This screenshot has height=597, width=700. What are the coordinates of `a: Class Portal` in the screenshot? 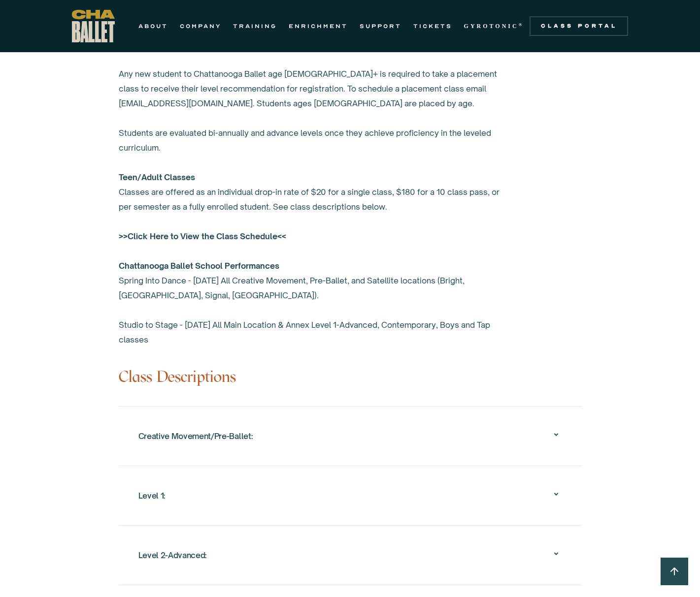 It's located at (579, 26).